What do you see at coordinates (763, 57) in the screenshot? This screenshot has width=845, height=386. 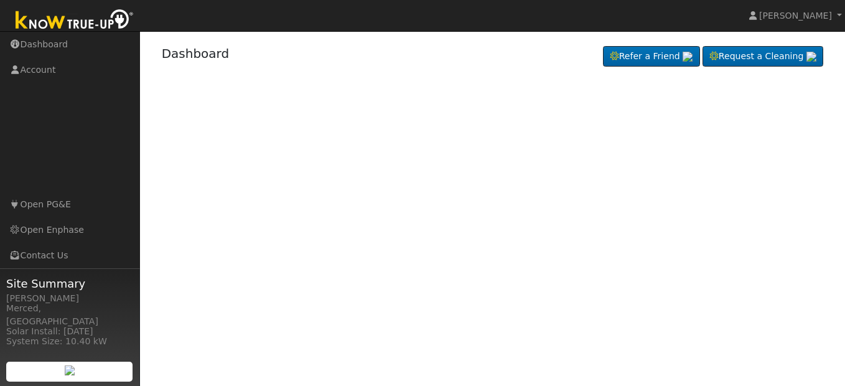 I see `a: Request a Cleaning` at bounding box center [763, 57].